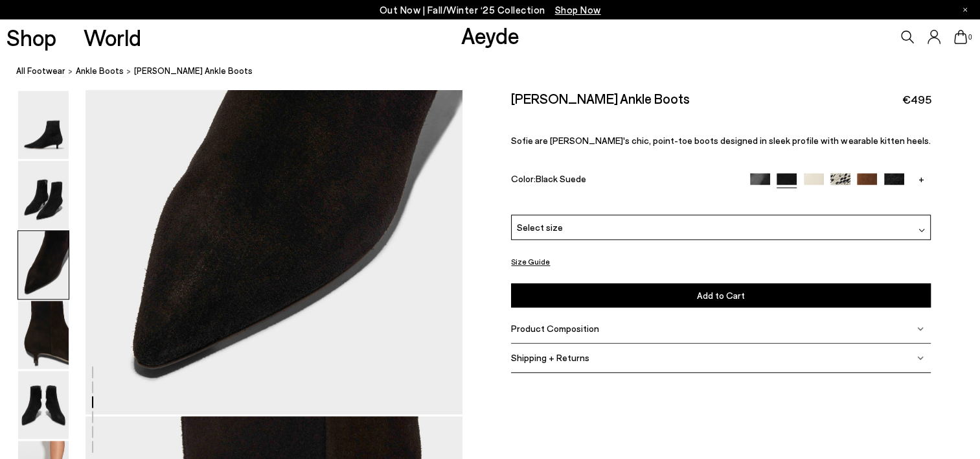 This screenshot has width=980, height=459. I want to click on button: Size Guide, so click(530, 261).